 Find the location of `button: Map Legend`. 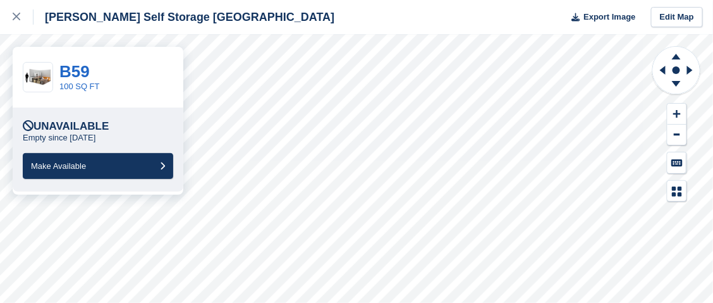

button: Map Legend is located at coordinates (677, 191).